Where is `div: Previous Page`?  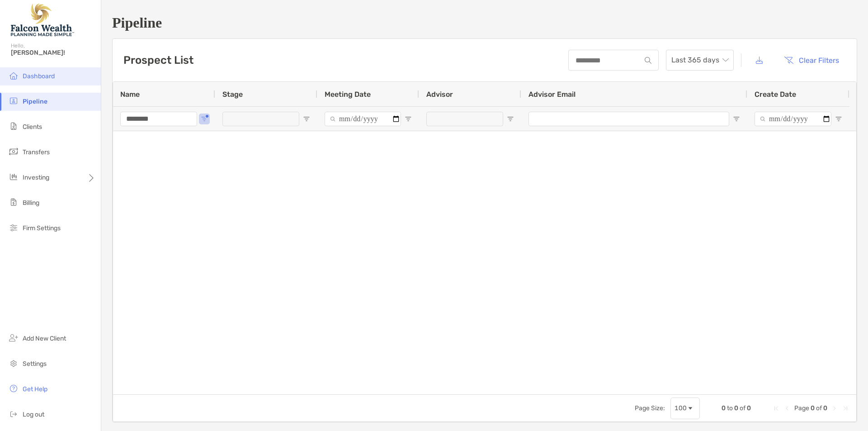 div: Previous Page is located at coordinates (787, 408).